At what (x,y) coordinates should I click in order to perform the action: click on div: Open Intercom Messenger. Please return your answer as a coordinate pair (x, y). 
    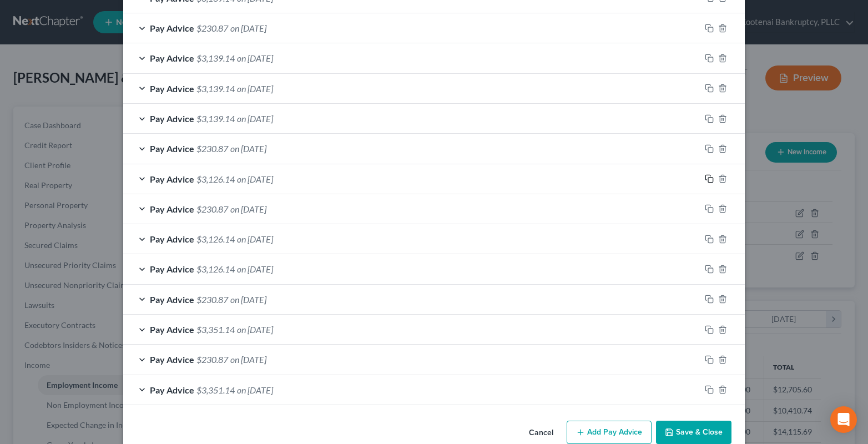
    Looking at the image, I should click on (843, 419).